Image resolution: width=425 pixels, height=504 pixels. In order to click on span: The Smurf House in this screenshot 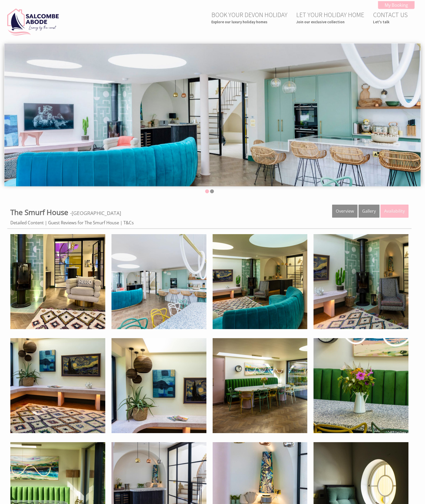, I will do `click(39, 212)`.